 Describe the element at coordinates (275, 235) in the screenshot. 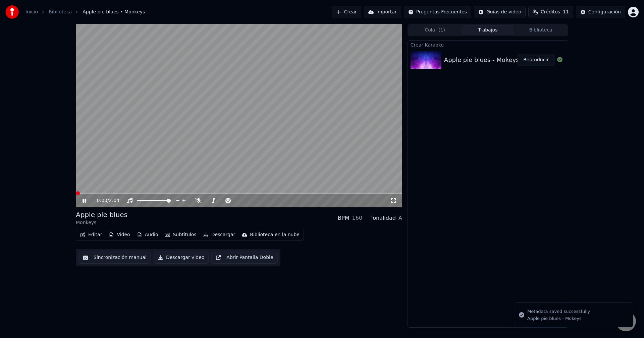

I see `div: Biblioteca en la nube` at that location.